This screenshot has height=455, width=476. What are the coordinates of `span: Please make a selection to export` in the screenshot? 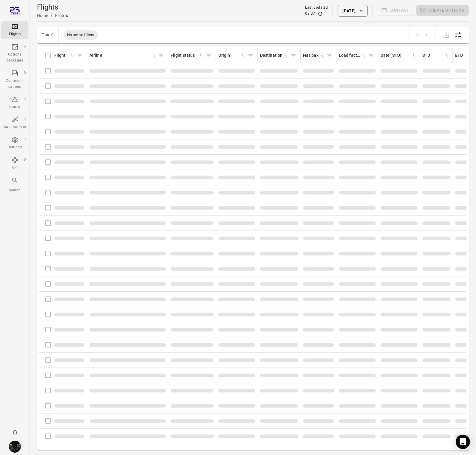 It's located at (446, 34).